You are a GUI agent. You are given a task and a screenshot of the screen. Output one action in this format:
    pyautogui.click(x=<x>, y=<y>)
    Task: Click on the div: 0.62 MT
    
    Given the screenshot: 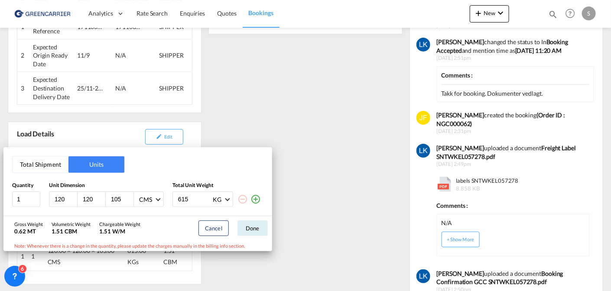 What is the action you would take?
    pyautogui.click(x=29, y=232)
    